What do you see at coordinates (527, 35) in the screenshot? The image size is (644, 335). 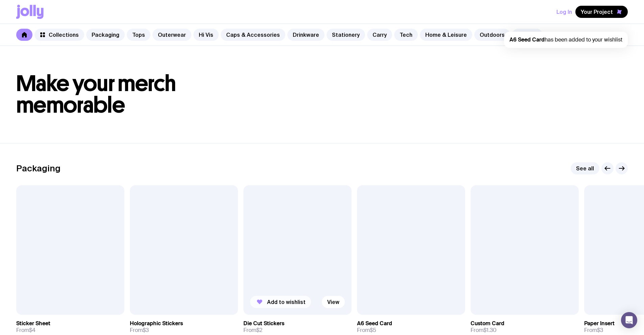 I see `a: Snacks` at bounding box center [527, 35].